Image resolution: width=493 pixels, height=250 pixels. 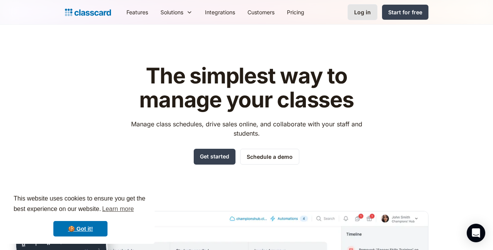 What do you see at coordinates (80, 215) in the screenshot?
I see `div: cookieconsent` at bounding box center [80, 215].